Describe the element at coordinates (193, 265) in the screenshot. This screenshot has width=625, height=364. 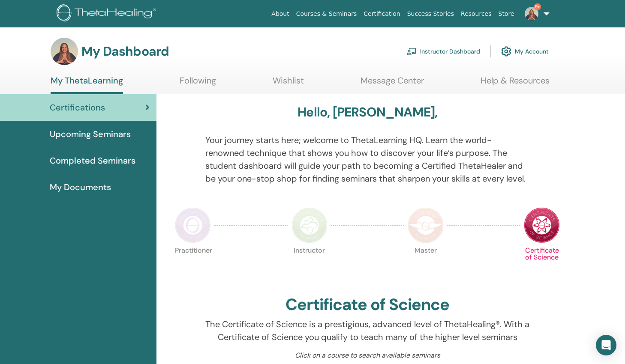
I see `p: Practitioner` at that location.